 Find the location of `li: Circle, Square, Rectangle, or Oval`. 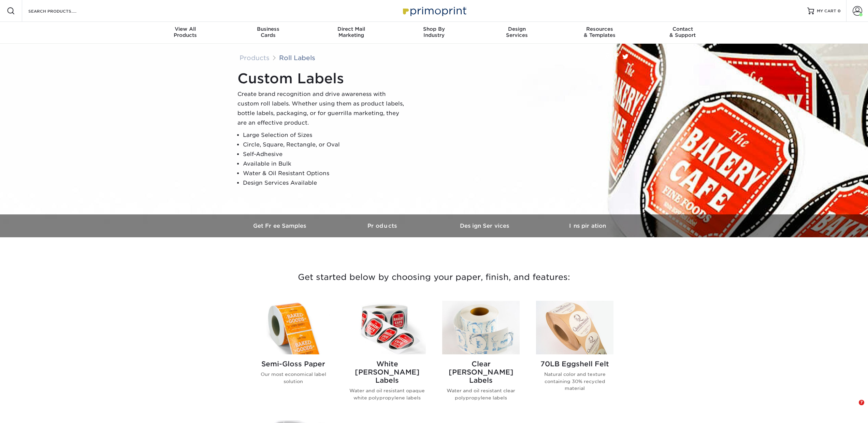

li: Circle, Square, Rectangle, or Oval is located at coordinates (325, 145).